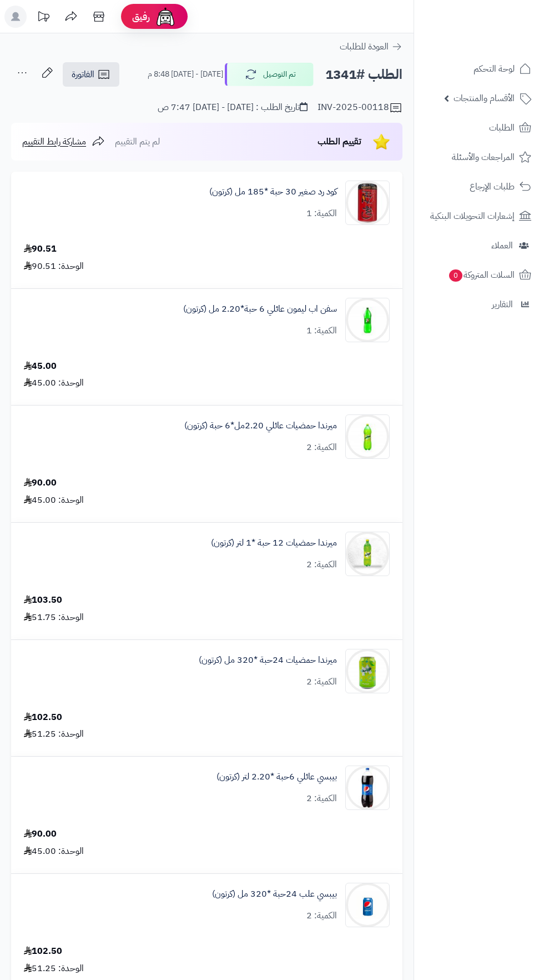 The image size is (544, 980). Describe the element at coordinates (43, 18) in the screenshot. I see `a: تحديثات المنصة` at that location.